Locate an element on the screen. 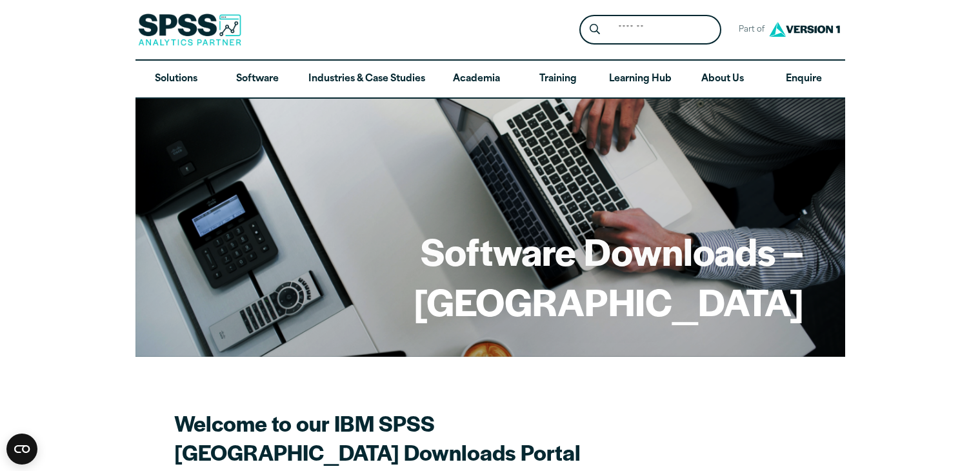  button: Open CMP widget is located at coordinates (22, 449).